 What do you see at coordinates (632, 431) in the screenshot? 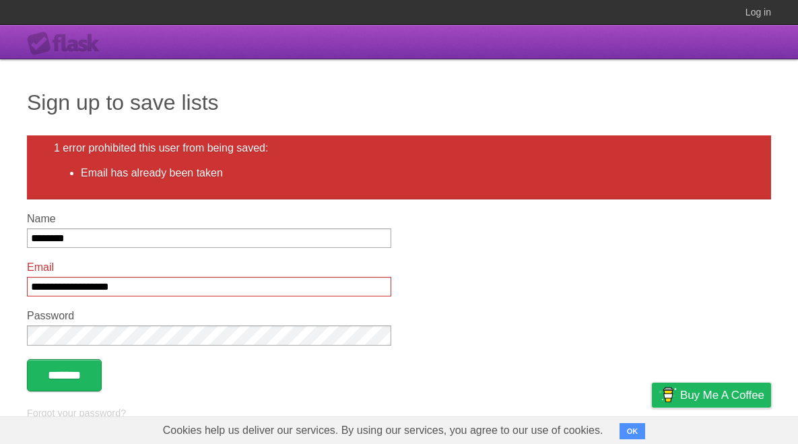
I see `button: OK` at bounding box center [632, 431].